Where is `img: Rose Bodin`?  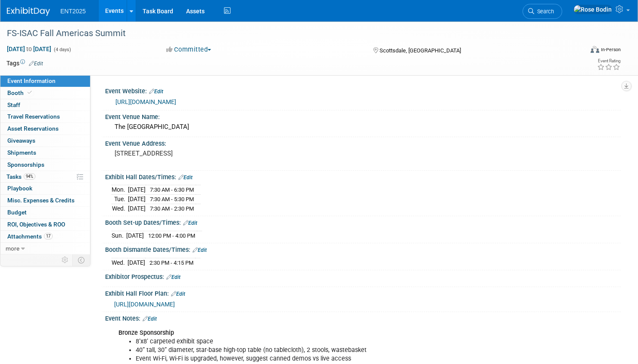 img: Rose Bodin is located at coordinates (592, 9).